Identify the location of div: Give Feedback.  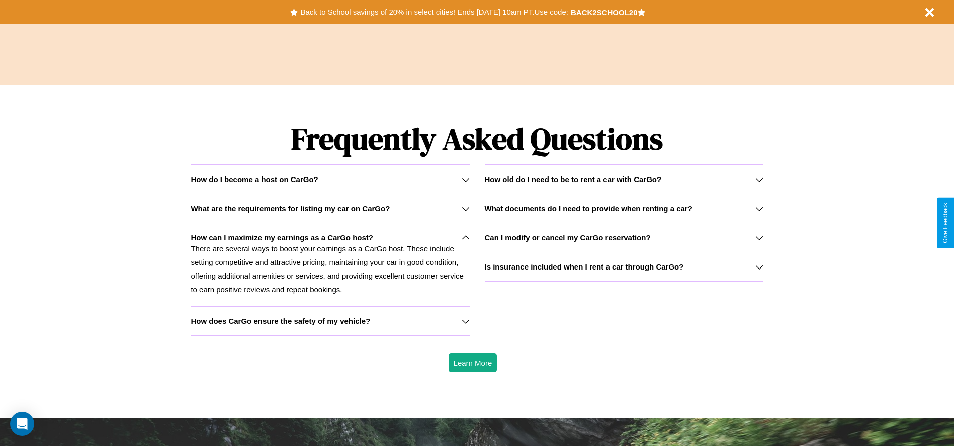
(946, 223).